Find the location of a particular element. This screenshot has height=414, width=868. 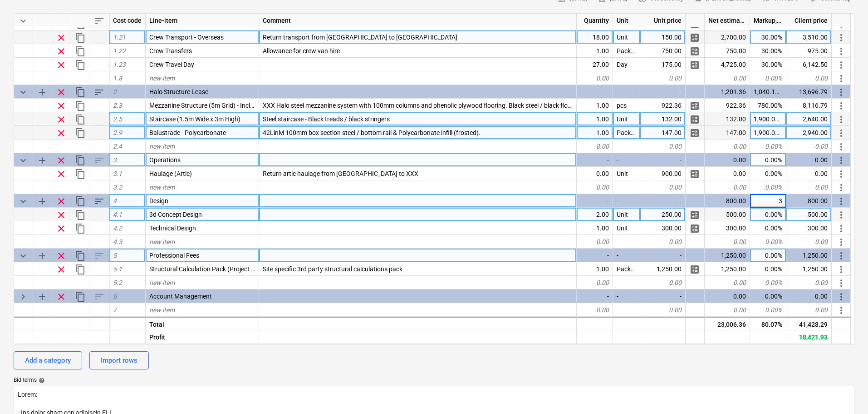

span: Allowance for crew van hire is located at coordinates (301, 51).